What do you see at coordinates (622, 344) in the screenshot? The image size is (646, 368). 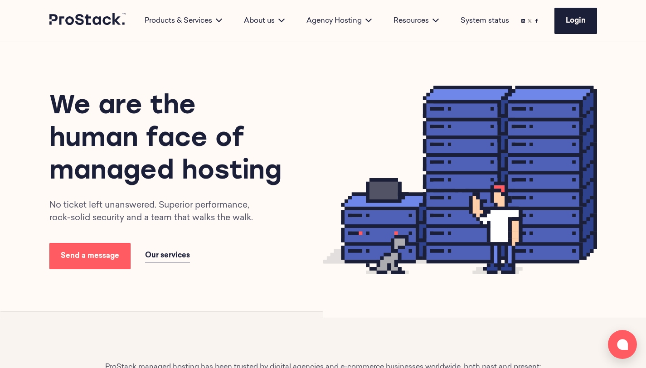 I see `button: Open chat window` at bounding box center [622, 344].